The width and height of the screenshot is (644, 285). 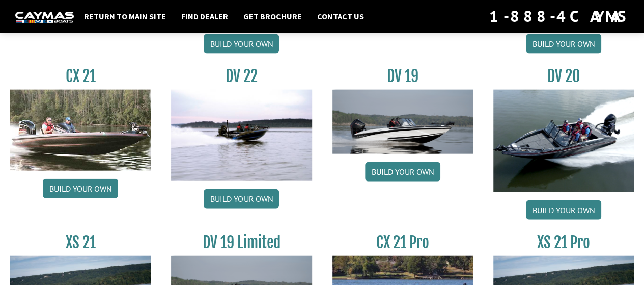 I want to click on a: Return to main site, so click(x=125, y=16).